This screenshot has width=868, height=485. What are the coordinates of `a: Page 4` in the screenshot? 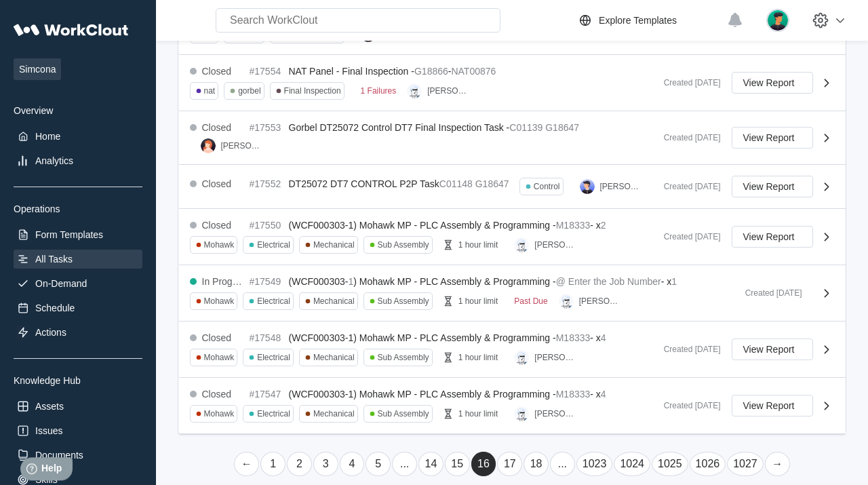 It's located at (352, 464).